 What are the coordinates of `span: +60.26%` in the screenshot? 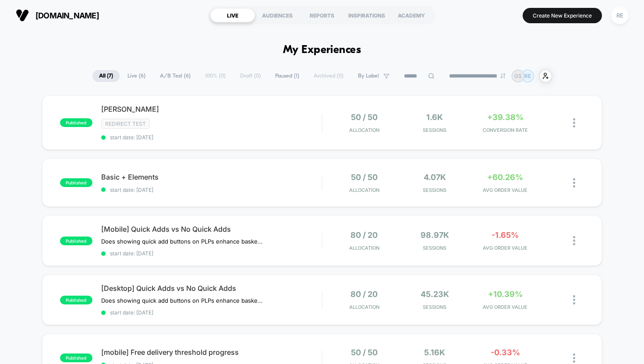 It's located at (505, 177).